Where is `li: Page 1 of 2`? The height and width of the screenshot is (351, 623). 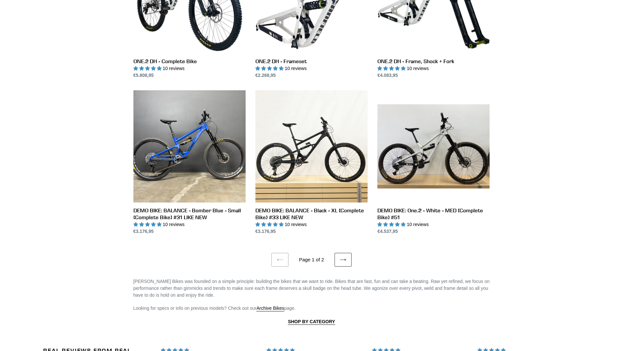 li: Page 1 of 2 is located at coordinates (312, 260).